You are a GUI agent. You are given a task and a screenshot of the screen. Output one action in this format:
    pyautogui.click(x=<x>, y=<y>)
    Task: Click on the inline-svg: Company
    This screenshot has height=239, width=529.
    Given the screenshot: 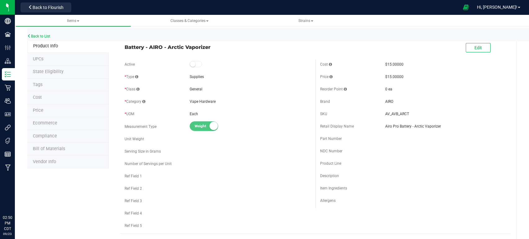 What is the action you would take?
    pyautogui.click(x=8, y=21)
    